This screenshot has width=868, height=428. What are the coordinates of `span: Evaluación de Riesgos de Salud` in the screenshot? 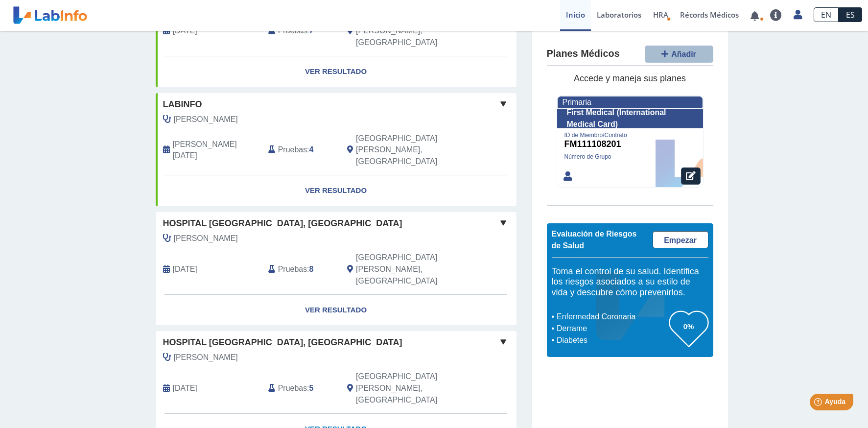 It's located at (594, 240).